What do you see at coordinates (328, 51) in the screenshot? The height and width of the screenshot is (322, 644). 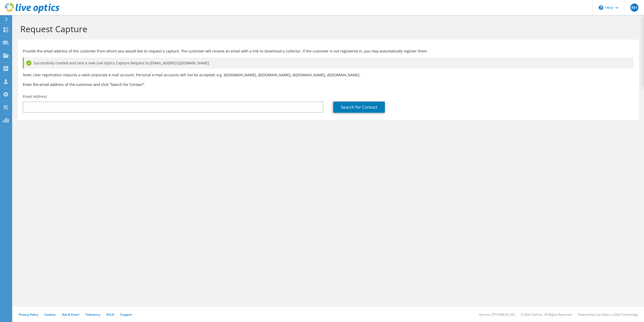 I see `p: Provide the email address of the customer from whom you would like to request a capture. The cust...` at bounding box center [328, 51].